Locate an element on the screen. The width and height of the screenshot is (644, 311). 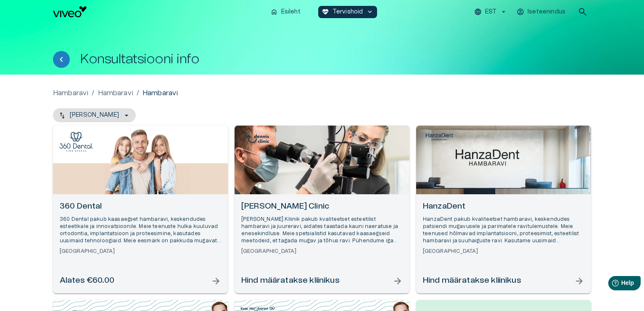
p: EST is located at coordinates (491, 12).